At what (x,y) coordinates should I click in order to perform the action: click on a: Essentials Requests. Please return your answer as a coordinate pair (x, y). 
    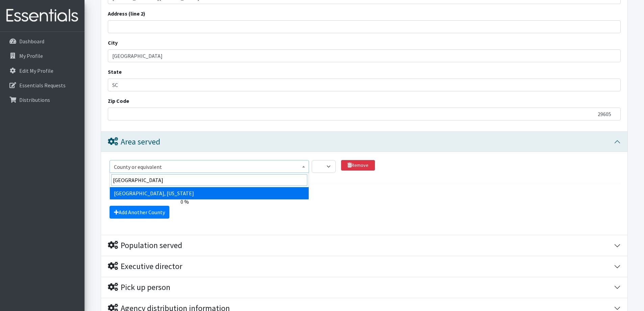
    Looking at the image, I should click on (42, 85).